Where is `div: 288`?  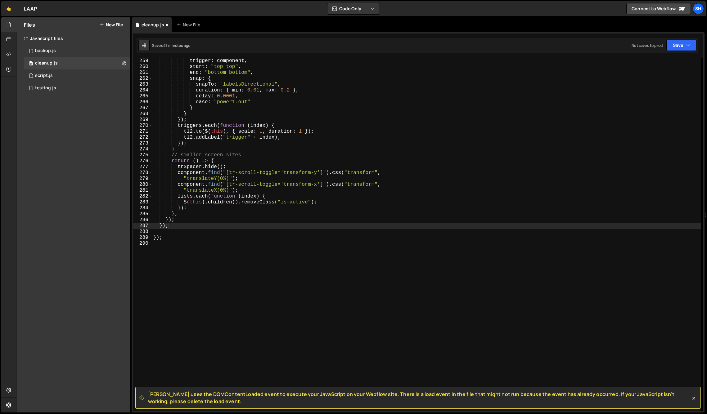 div: 288 is located at coordinates (142, 232).